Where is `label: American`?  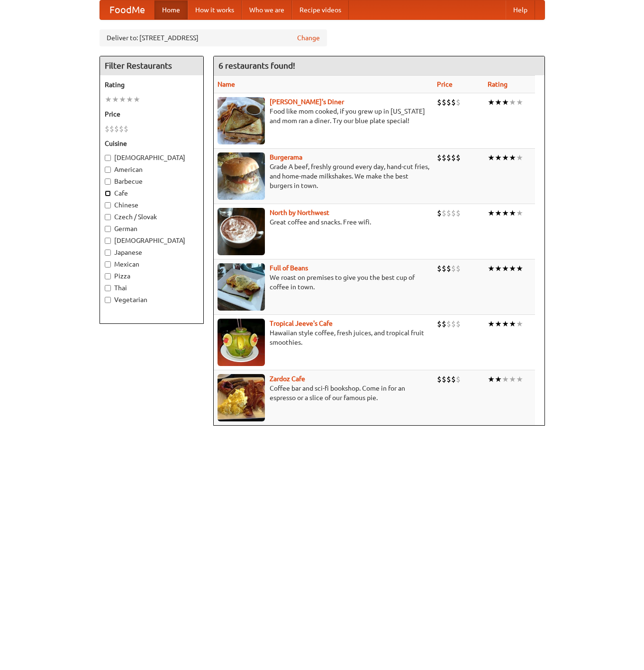 label: American is located at coordinates (151, 169).